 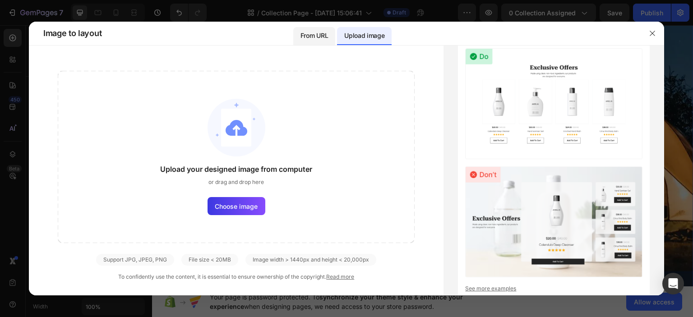 I want to click on div: File size < 20MB, so click(x=210, y=260).